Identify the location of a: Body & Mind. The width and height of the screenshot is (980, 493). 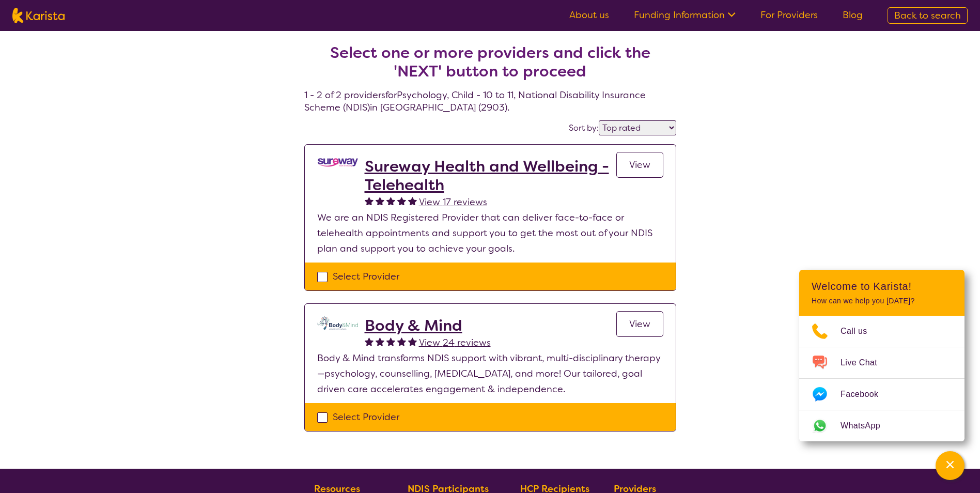
(428, 326).